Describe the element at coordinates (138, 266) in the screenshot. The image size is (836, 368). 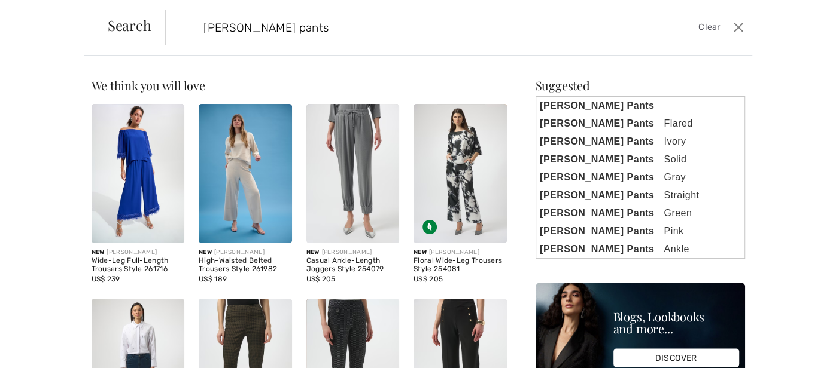
I see `div: Wide-Leg Full-Length Trousers Style 261716` at that location.